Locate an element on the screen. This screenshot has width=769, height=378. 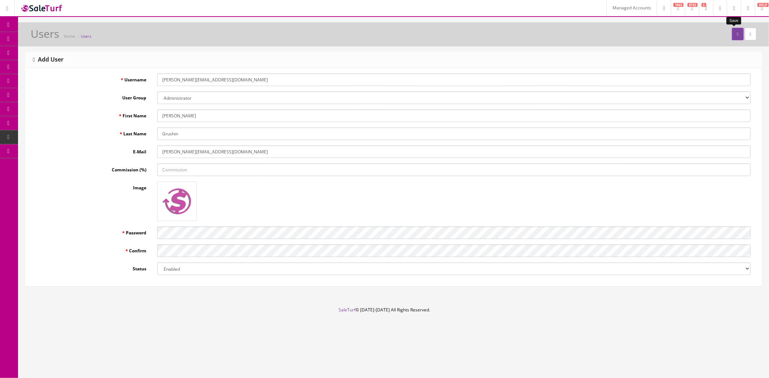
span: 3 is located at coordinates (703, 5).